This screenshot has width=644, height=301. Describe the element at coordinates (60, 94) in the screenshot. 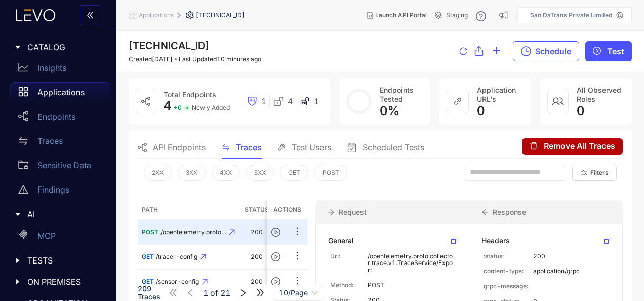

I see `a: Applications` at that location.